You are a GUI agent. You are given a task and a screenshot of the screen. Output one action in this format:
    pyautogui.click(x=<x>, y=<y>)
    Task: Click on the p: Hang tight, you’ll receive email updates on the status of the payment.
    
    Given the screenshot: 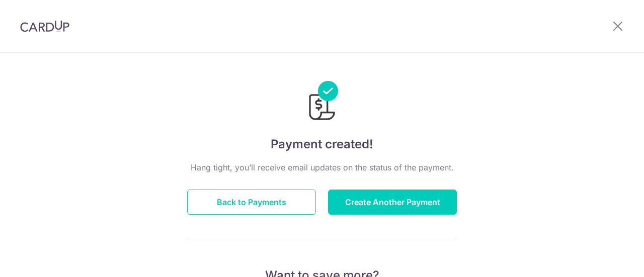 What is the action you would take?
    pyautogui.click(x=322, y=168)
    